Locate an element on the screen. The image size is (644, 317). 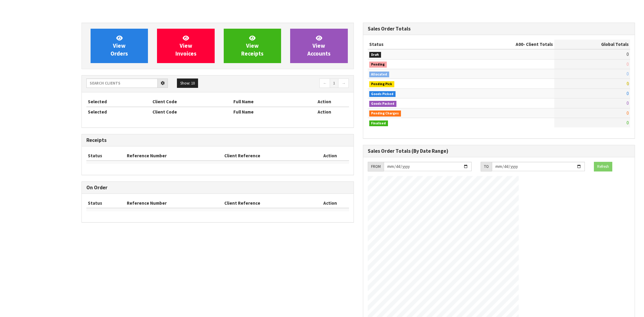
a: ViewInvoices is located at coordinates (186, 46).